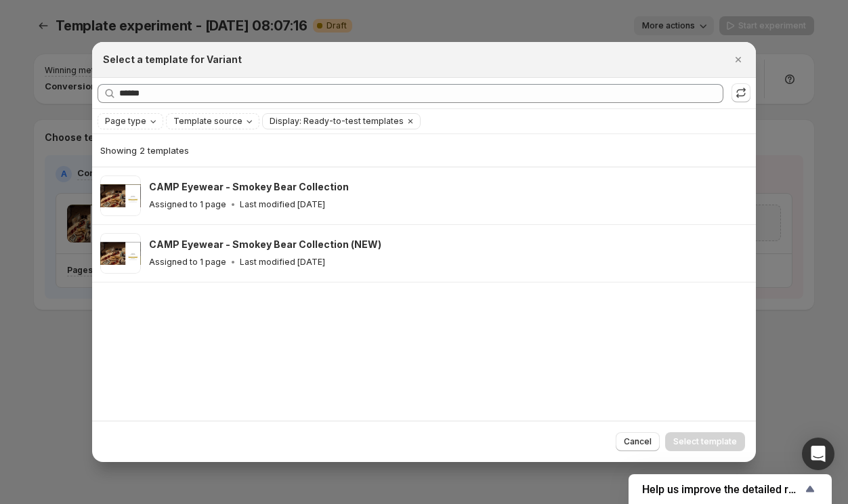  I want to click on span: Display: Ready-to-test templates, so click(337, 121).